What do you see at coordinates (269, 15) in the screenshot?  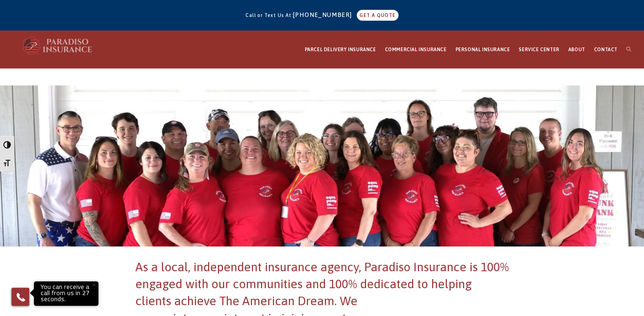 I see `span: Call or Text Us At:` at bounding box center [269, 15].